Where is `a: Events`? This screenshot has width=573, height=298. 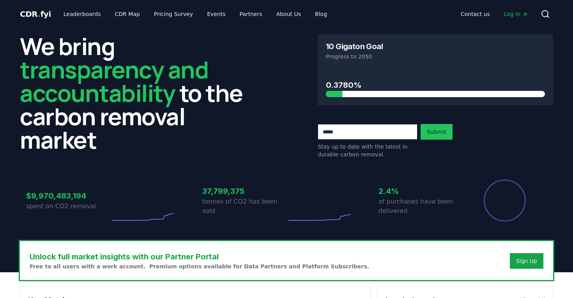
a: Events is located at coordinates (216, 14).